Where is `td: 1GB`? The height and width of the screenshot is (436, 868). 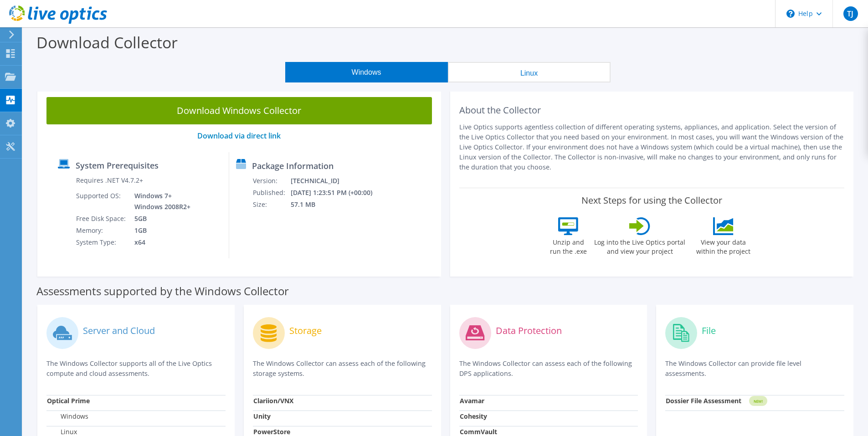 td: 1GB is located at coordinates (160, 231).